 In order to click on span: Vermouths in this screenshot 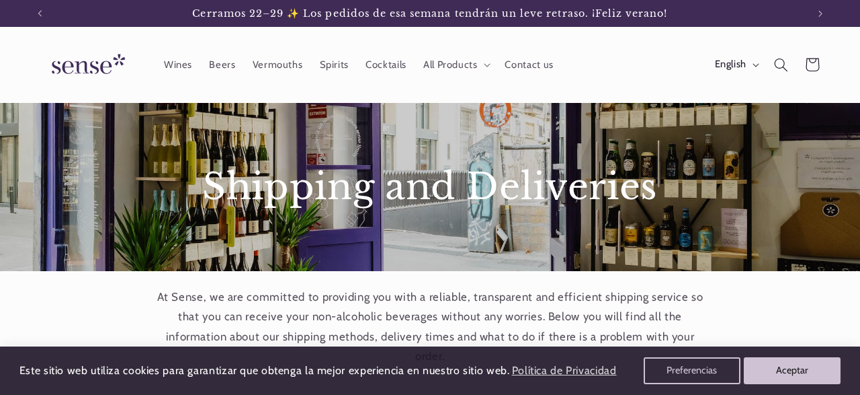, I will do `click(278, 65)`.